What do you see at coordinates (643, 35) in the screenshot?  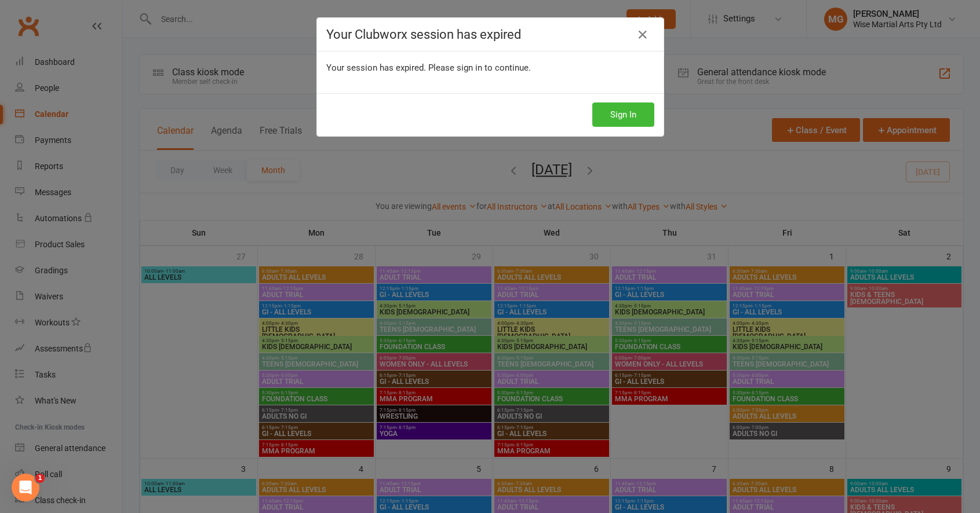 I see `a: Close` at bounding box center [643, 35].